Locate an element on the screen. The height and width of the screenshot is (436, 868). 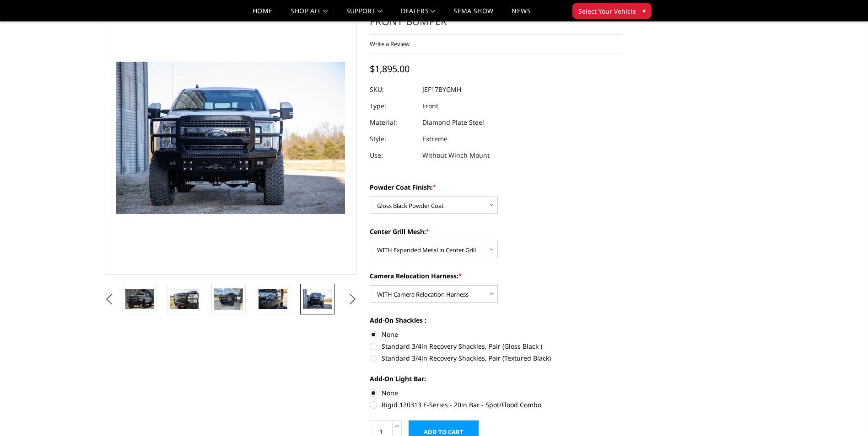
a: Write a Review is located at coordinates (389, 44).